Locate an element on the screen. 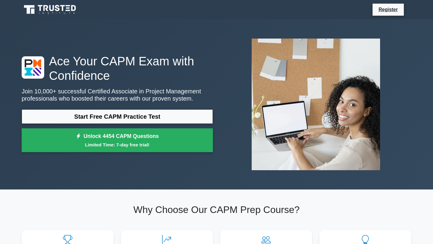 The height and width of the screenshot is (244, 433). small: Limited Time: 7-day free trial! is located at coordinates (117, 144).